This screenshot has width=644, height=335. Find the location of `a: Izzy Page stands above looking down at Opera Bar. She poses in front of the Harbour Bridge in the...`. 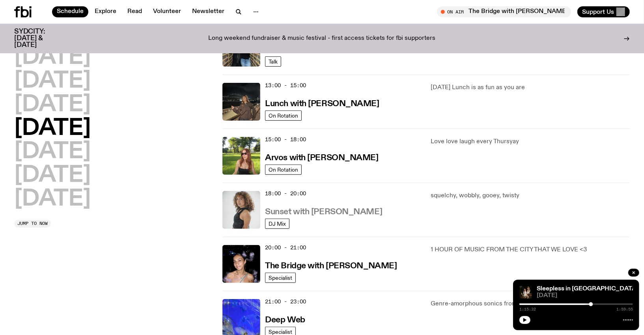

a: Izzy Page stands above looking down at Opera Bar. She poses in front of the Harbour Bridge in the... is located at coordinates (242, 102).